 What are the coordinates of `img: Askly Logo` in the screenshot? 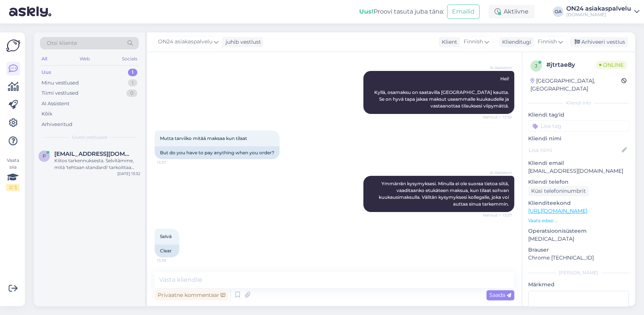 It's located at (13, 46).